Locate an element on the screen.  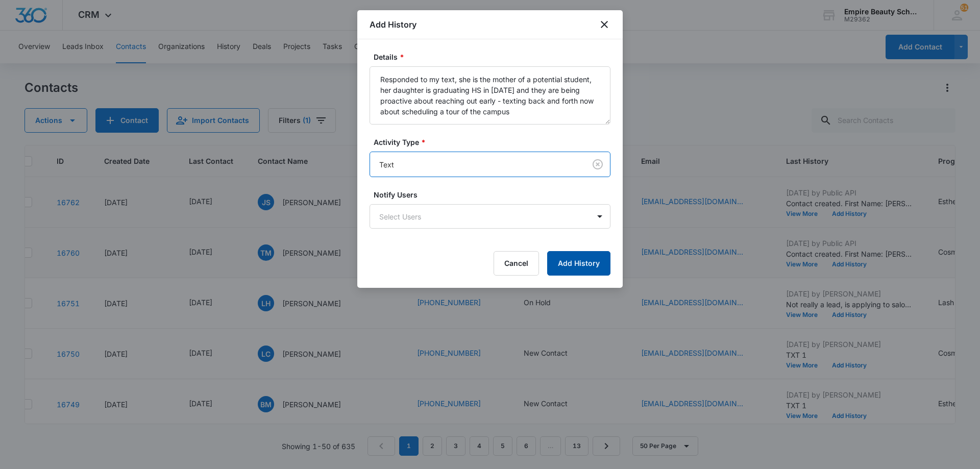
label: Details is located at coordinates (494, 56).